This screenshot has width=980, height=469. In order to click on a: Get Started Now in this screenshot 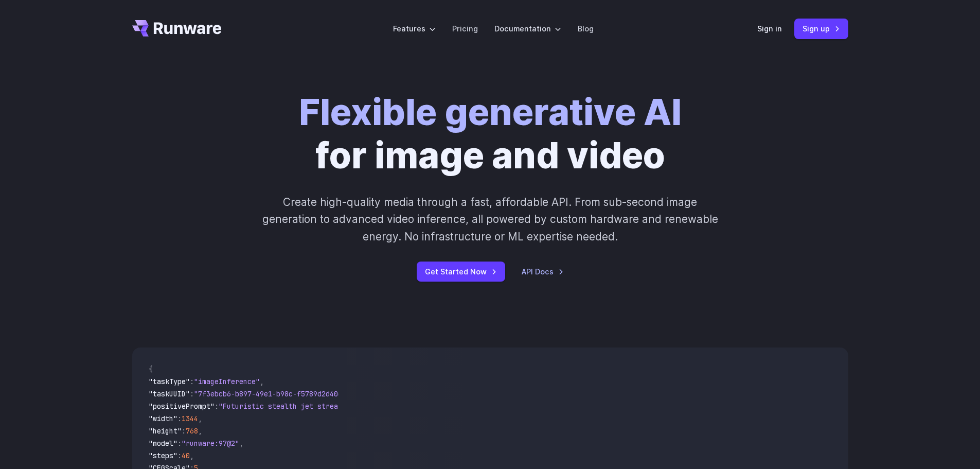, I will do `click(460, 271)`.